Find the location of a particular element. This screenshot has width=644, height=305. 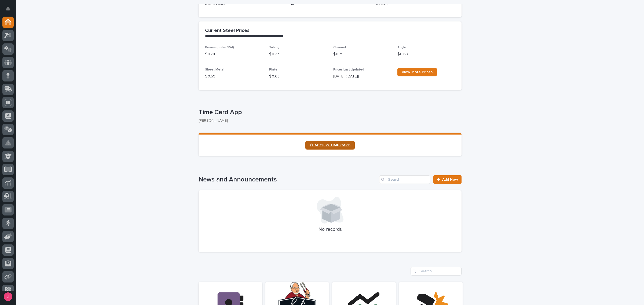

p: Time Card App is located at coordinates (329, 112).